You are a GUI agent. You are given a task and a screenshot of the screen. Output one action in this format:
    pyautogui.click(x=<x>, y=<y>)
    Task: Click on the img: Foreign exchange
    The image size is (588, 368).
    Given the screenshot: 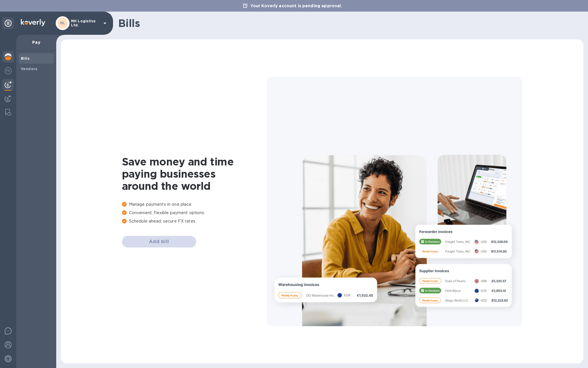 What is the action you would take?
    pyautogui.click(x=8, y=71)
    